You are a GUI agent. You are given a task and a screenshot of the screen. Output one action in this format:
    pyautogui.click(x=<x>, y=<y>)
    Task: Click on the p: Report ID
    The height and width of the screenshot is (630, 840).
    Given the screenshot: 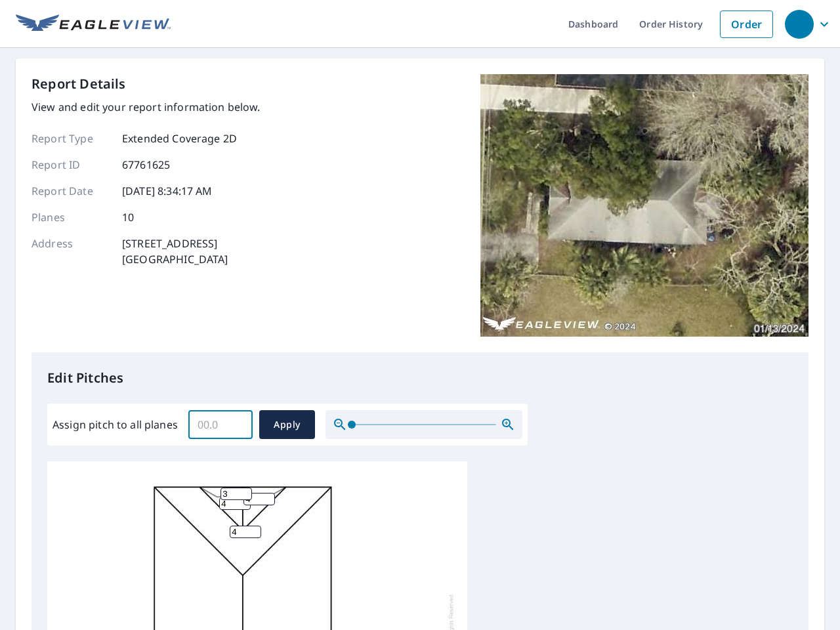 What is the action you would take?
    pyautogui.click(x=70, y=165)
    